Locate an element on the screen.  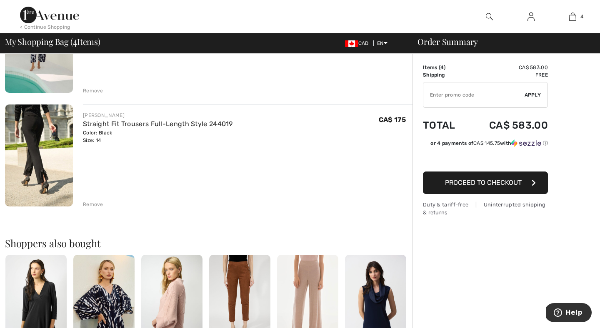
img: Canadian Dollar is located at coordinates (352, 44).